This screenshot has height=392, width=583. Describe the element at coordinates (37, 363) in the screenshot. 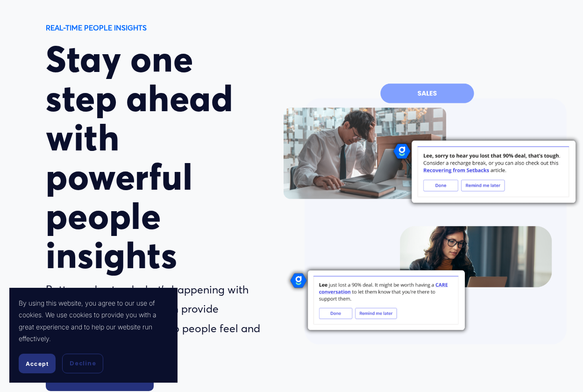

I see `button: Accept` at that location.